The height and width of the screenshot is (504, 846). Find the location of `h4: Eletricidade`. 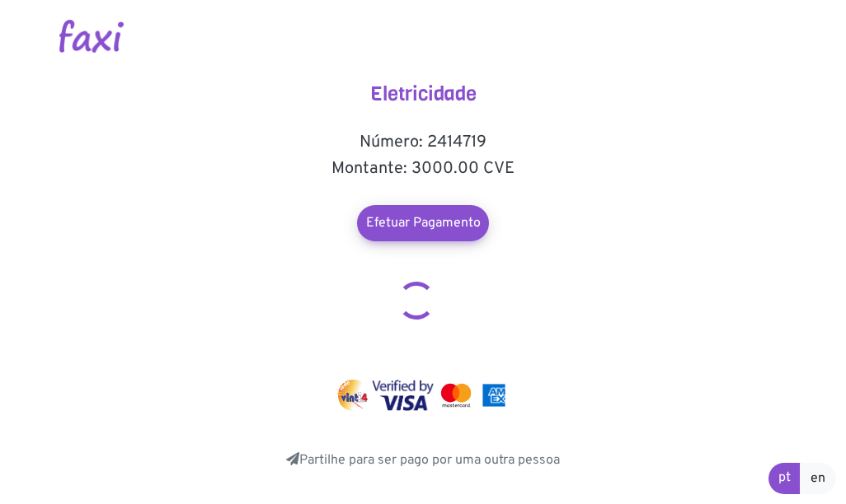

h4: Eletricidade is located at coordinates (423, 94).